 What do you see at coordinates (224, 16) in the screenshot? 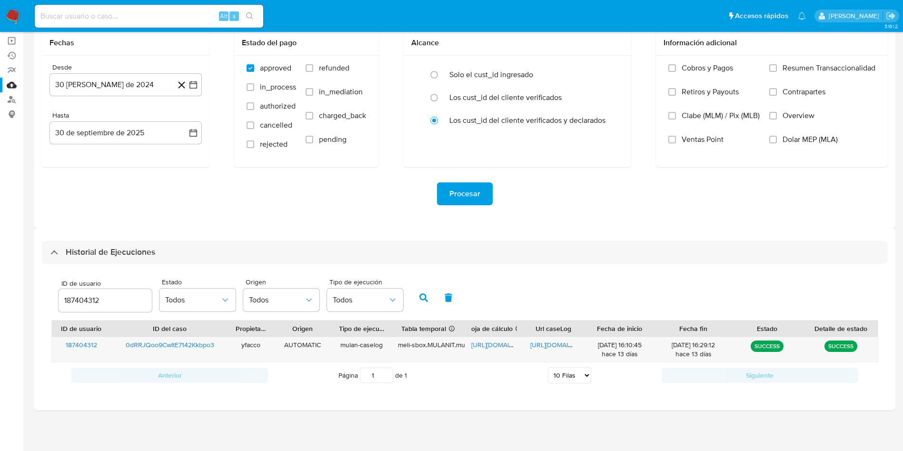
I see `span: Alt` at bounding box center [224, 16].